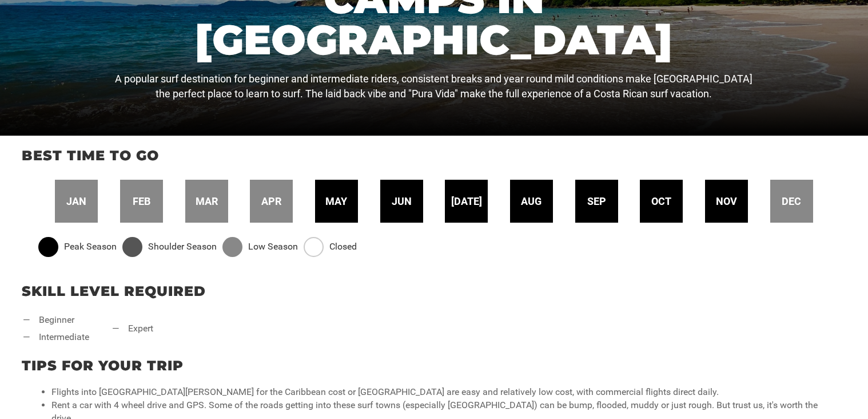  Describe the element at coordinates (434, 156) in the screenshot. I see `p: Best time to go` at that location.